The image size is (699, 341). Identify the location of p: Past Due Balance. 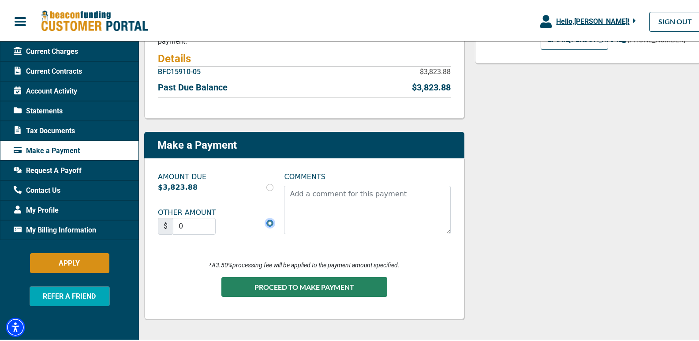
(193, 86).